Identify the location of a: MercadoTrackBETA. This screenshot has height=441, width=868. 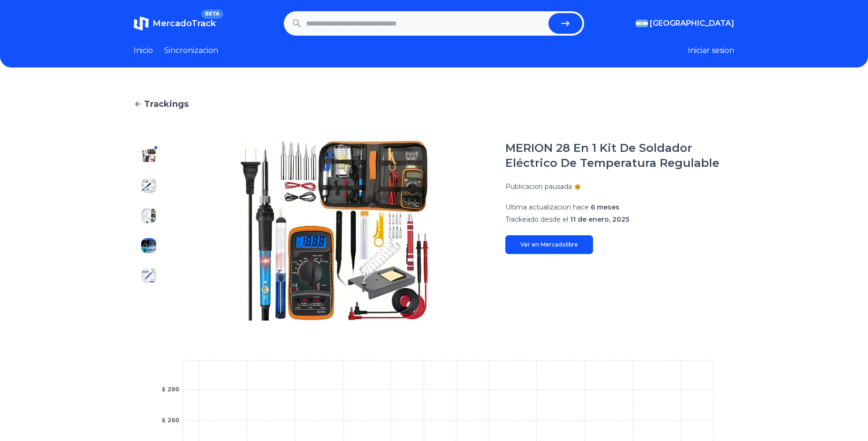
(174, 23).